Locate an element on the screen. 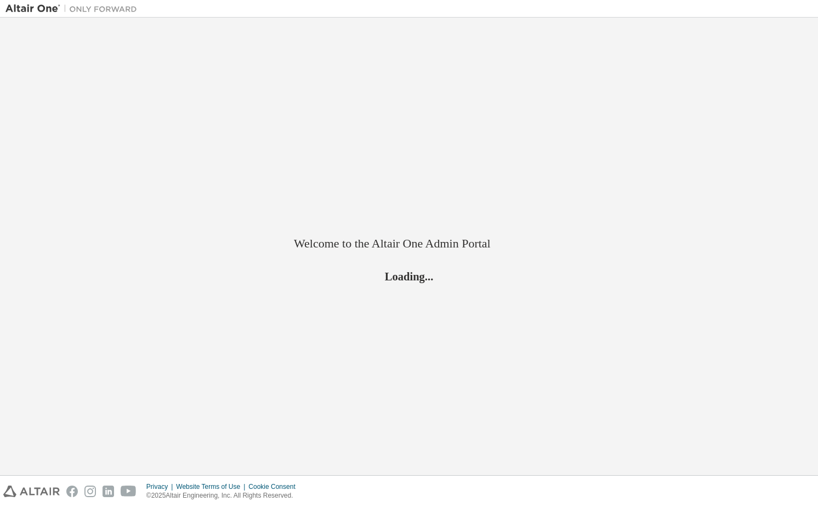 This screenshot has height=507, width=818. div: Website Terms of Use is located at coordinates (212, 486).